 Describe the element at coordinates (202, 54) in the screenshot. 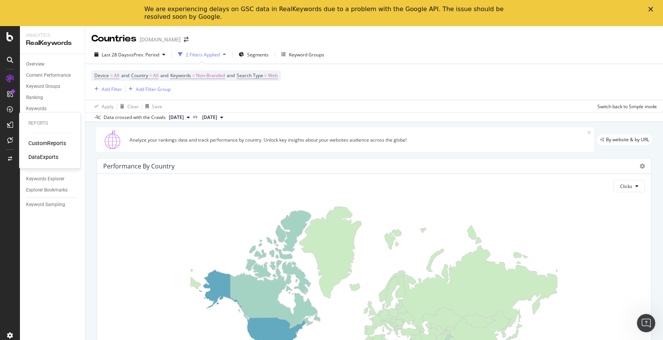

I see `button: 2 Filters Applied` at that location.